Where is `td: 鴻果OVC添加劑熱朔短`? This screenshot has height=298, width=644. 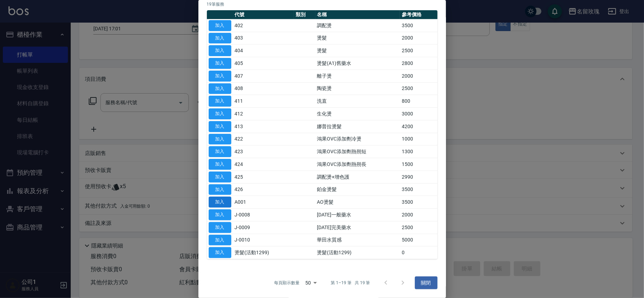
td: 鴻果OVC添加劑熱朔短 is located at coordinates (357, 152).